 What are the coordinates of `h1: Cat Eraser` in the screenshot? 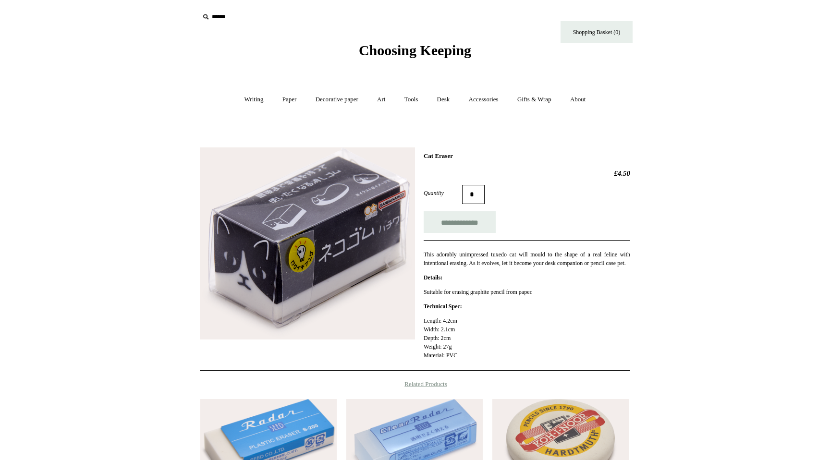 It's located at (527, 156).